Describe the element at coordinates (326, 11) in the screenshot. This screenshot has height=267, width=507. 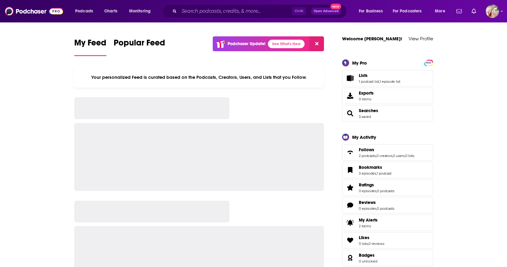
I see `span: Open Advanced` at that location.